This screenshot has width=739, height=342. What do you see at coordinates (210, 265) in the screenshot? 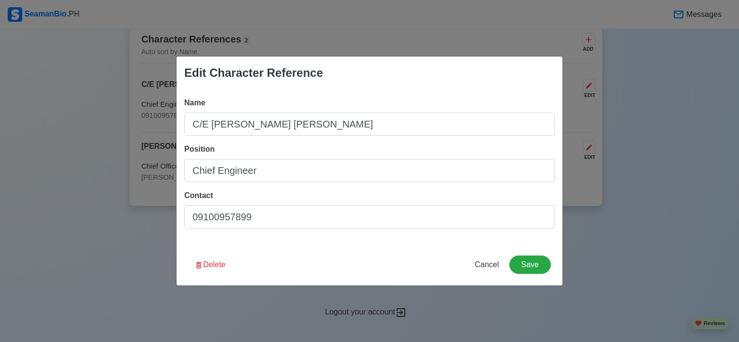
I see `button: Delete` at bounding box center [210, 265].